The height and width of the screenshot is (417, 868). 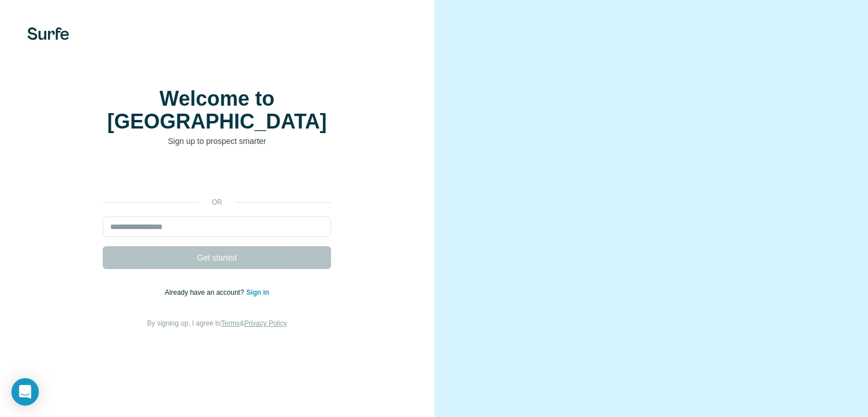 What do you see at coordinates (231, 323) in the screenshot?
I see `a: Terms` at bounding box center [231, 323].